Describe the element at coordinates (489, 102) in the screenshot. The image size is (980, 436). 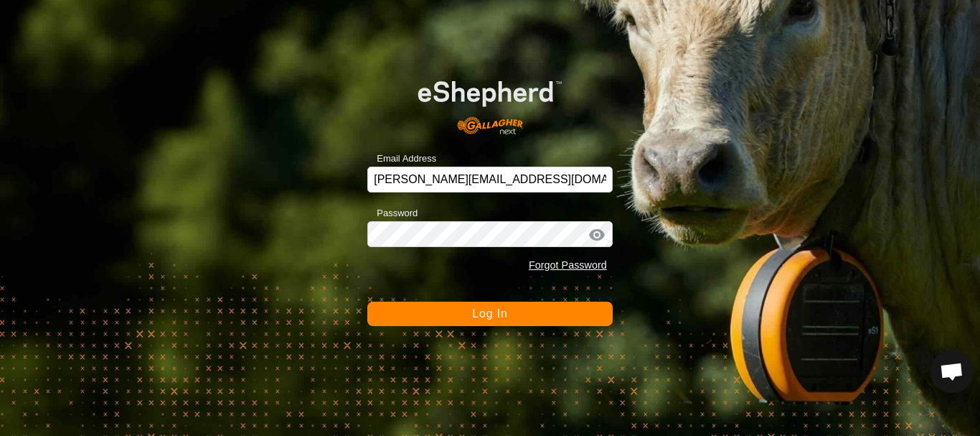
I see `img: E-shepherd Logo` at that location.